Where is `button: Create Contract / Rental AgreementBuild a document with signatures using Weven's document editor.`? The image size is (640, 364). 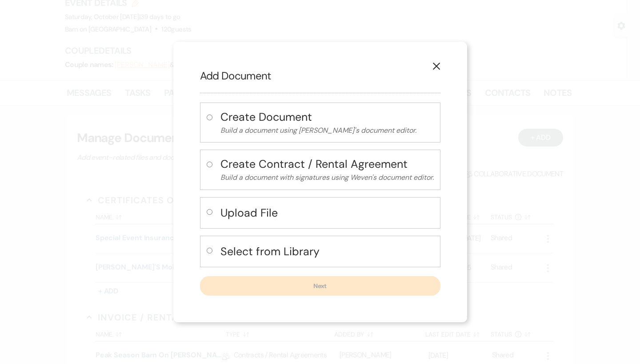 button: Create Contract / Rental AgreementBuild a document with signatures using Weven's document editor. is located at coordinates (327, 170).